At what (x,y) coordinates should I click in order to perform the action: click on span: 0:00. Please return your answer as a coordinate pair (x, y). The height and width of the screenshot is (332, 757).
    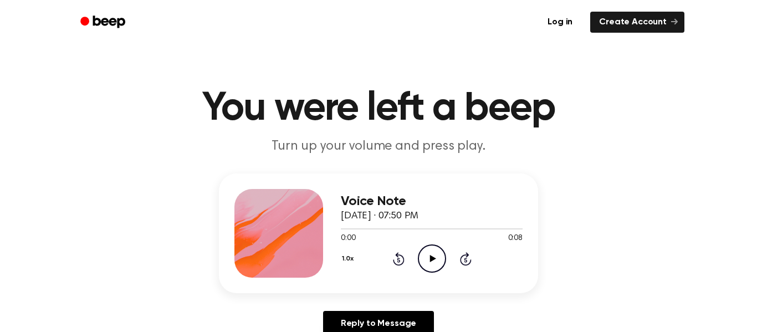
    Looking at the image, I should click on (348, 238).